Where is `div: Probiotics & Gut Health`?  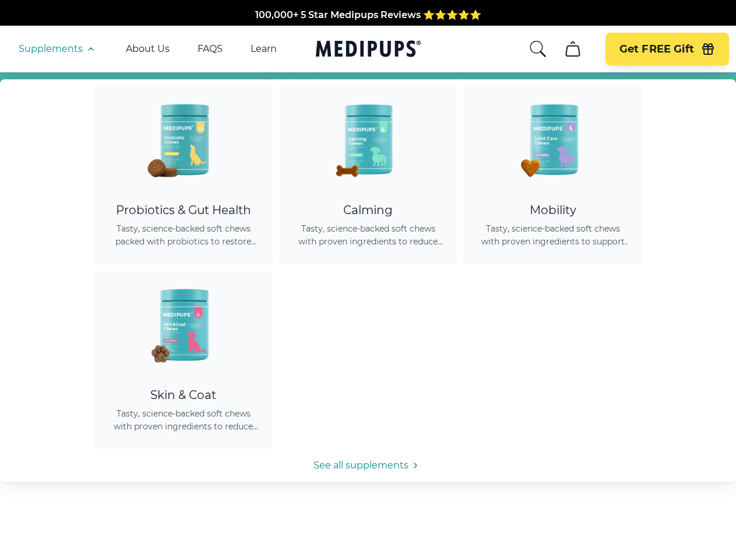
div: Probiotics & Gut Health is located at coordinates (183, 210).